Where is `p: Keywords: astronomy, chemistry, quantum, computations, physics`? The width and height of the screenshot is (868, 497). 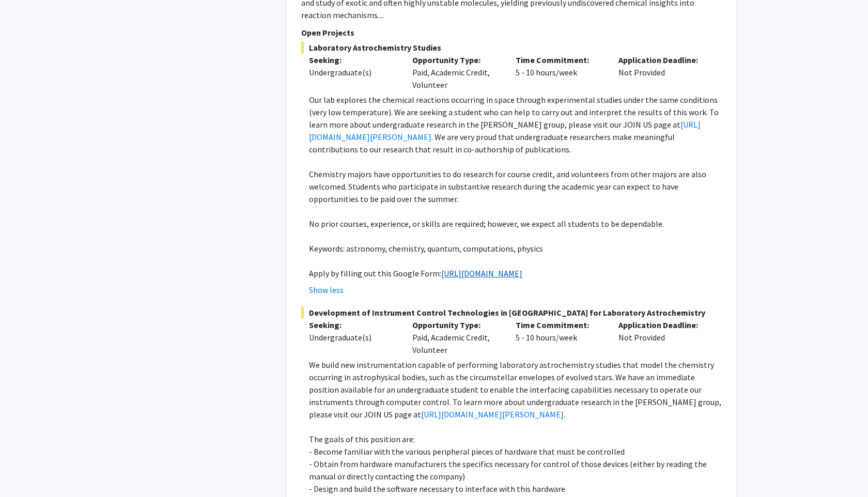 p: Keywords: astronomy, chemistry, quantum, computations, physics is located at coordinates (516, 249).